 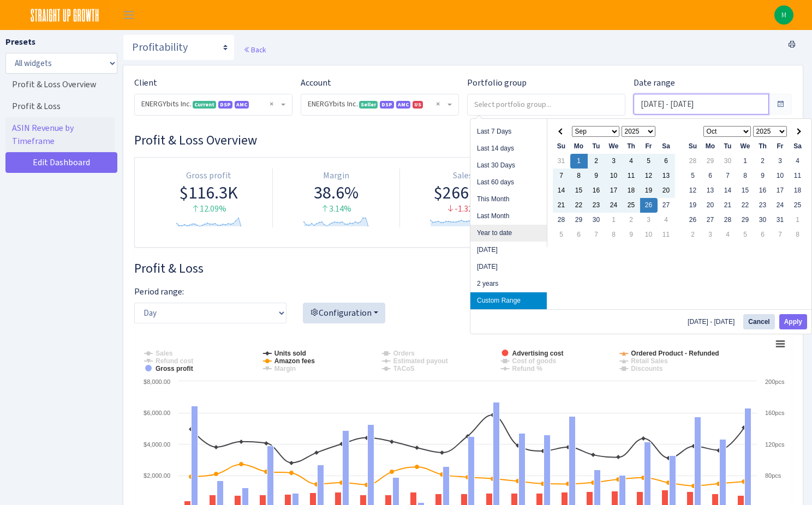 What do you see at coordinates (509, 166) in the screenshot?
I see `li: Last 30 Days` at bounding box center [509, 166].